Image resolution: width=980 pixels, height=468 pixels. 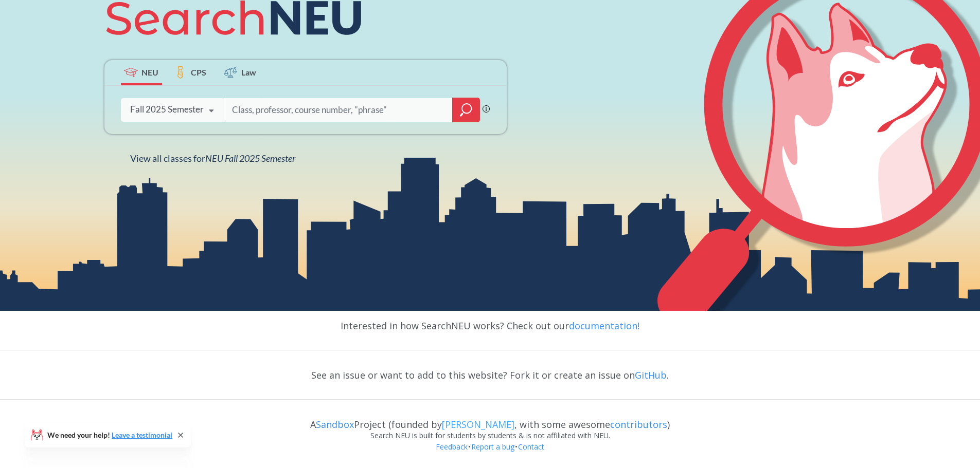 What do you see at coordinates (466, 110) in the screenshot?
I see `svg: magnifying glass` at bounding box center [466, 110].